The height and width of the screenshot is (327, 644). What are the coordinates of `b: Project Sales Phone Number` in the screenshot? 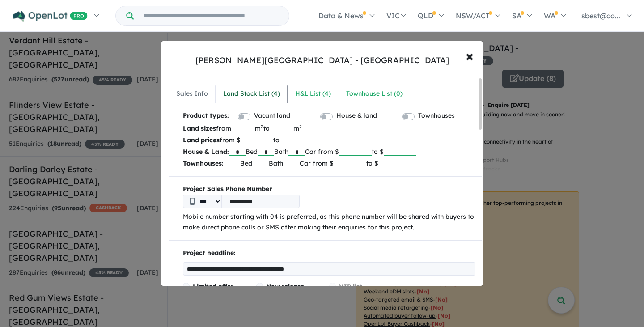 It's located at (329, 189).